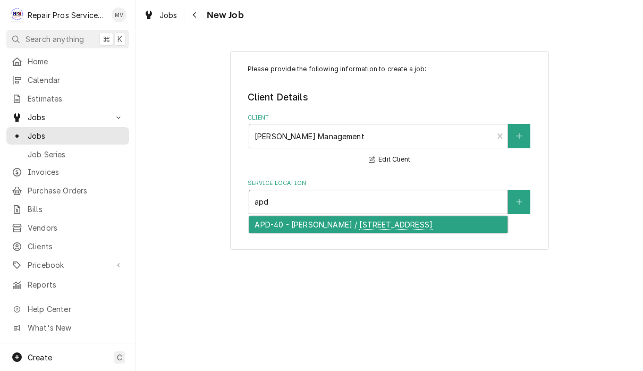 This screenshot has width=643, height=371. Describe the element at coordinates (67, 80) in the screenshot. I see `a: Calendar` at that location.